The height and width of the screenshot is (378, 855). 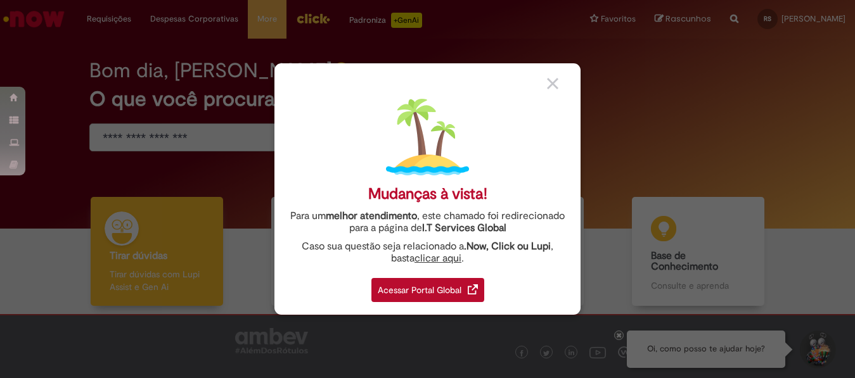 What do you see at coordinates (427, 253) in the screenshot?
I see `div: Caso sua questão seja relacionado a , basta .` at bounding box center [427, 253].